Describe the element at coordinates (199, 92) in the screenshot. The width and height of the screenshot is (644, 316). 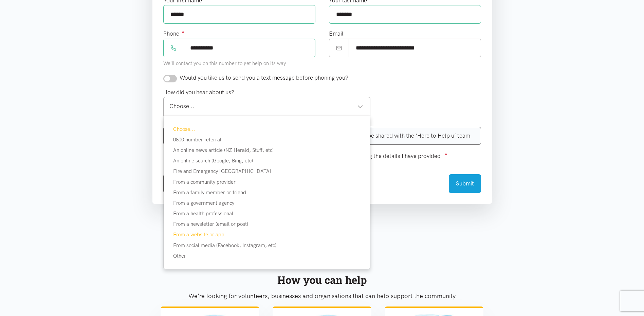
I see `label: How did you hear about us?` at that location.